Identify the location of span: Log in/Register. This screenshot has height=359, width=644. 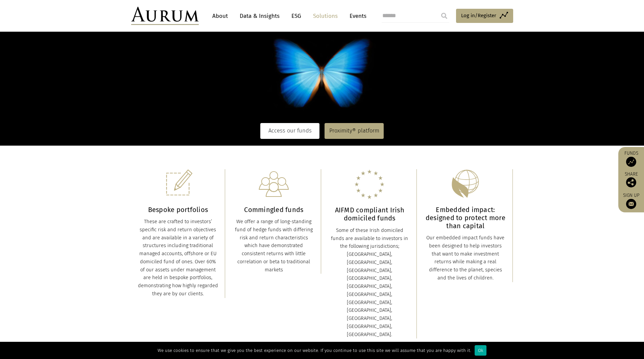
(478, 16).